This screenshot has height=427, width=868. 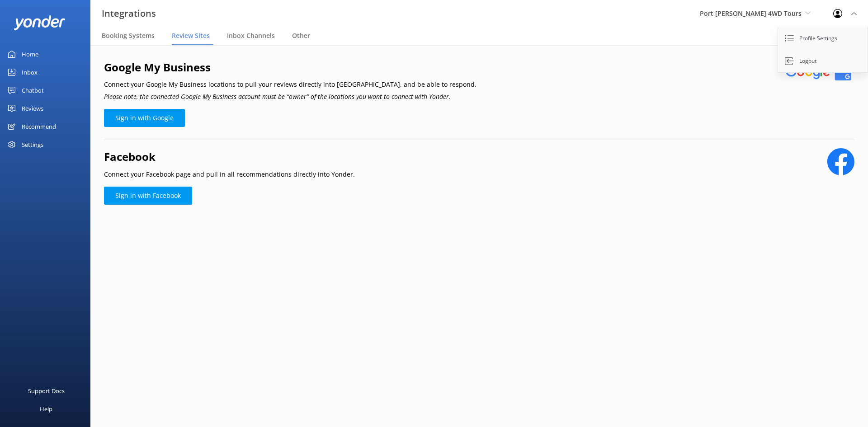 What do you see at coordinates (301, 35) in the screenshot?
I see `span: Other` at bounding box center [301, 35].